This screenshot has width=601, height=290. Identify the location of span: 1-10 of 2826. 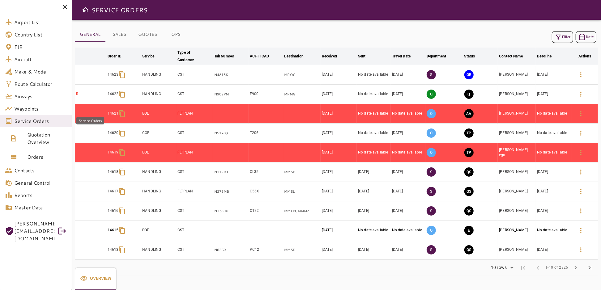
(557, 268).